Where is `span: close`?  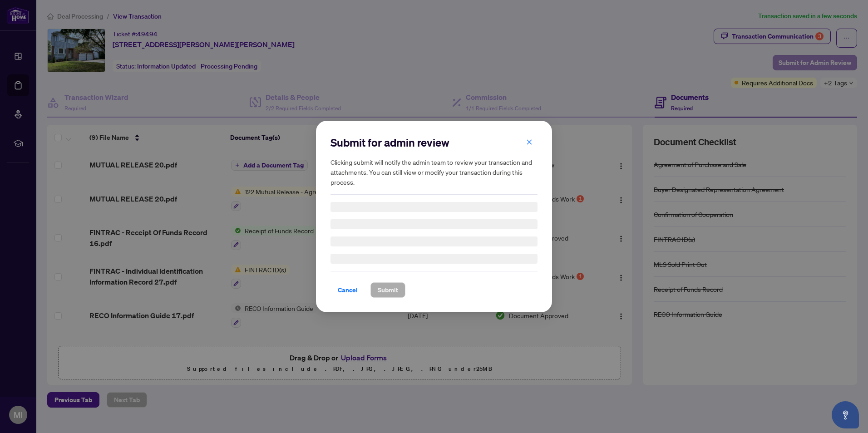
span: close is located at coordinates (530, 142).